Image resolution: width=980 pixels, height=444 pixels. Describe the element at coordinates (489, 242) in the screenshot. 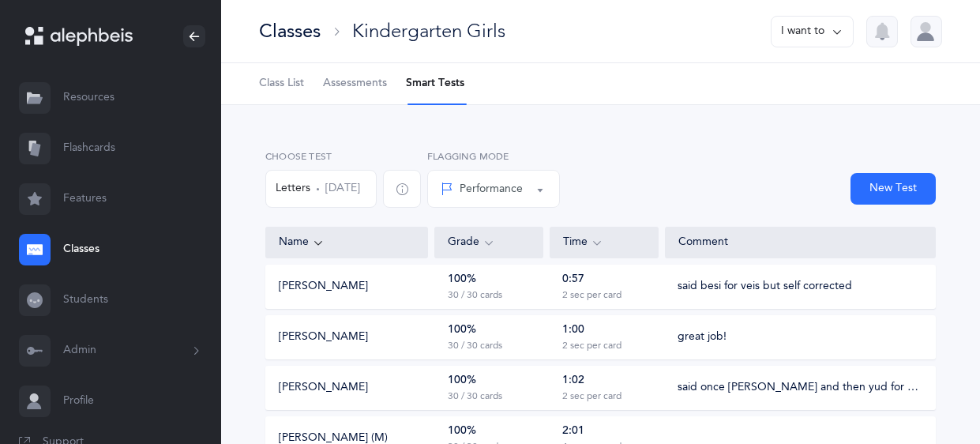

I see `div: Grade` at that location.